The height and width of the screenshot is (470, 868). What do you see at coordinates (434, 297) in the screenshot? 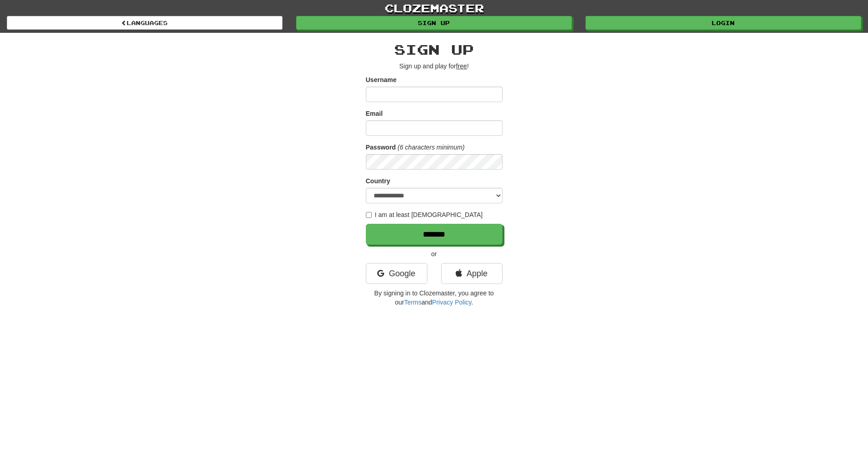
I see `p: By signing in to Clozemaster, you agree to our and .` at bounding box center [434, 297].